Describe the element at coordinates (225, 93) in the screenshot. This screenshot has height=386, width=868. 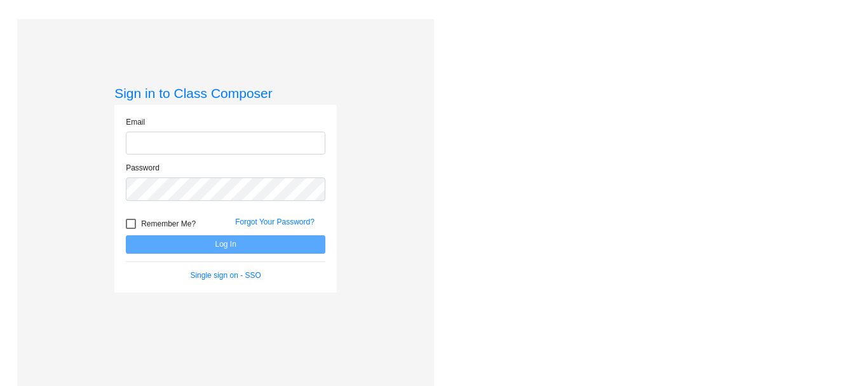
I see `h3: Sign in to Class Composer` at that location.